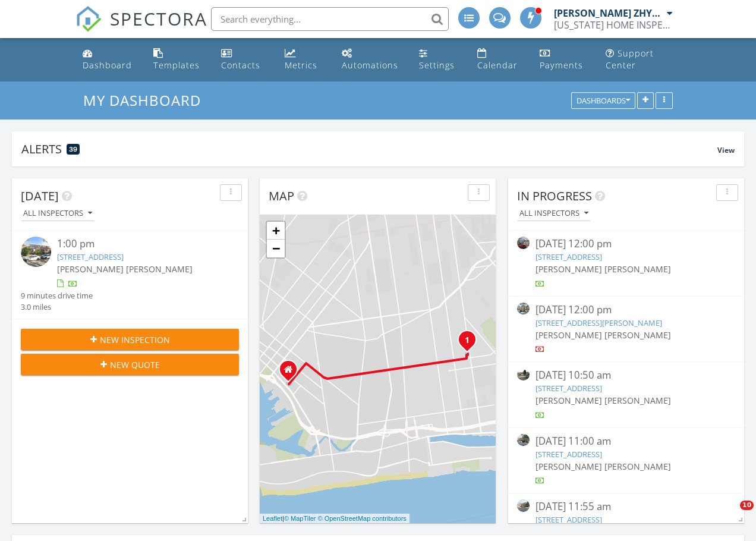  Describe the element at coordinates (369, 149) in the screenshot. I see `div: Alerts` at that location.